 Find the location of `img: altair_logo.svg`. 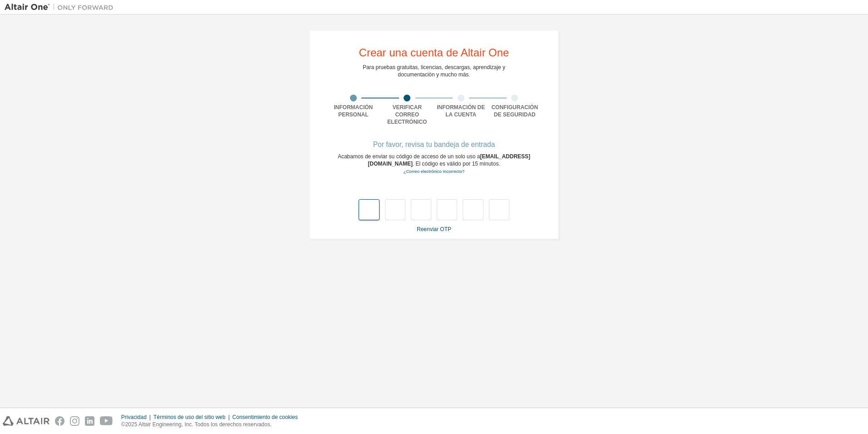

img: altair_logo.svg is located at coordinates (26, 420).